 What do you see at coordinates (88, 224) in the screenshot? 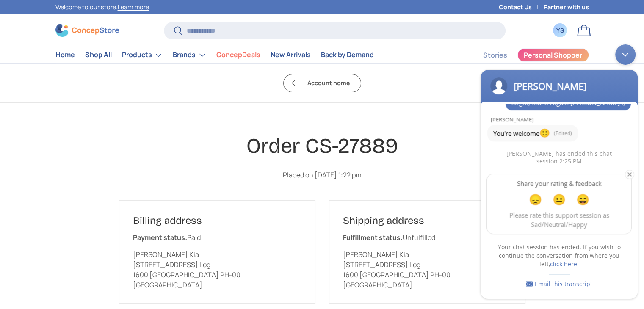
I see `a: click here.` at bounding box center [88, 224].